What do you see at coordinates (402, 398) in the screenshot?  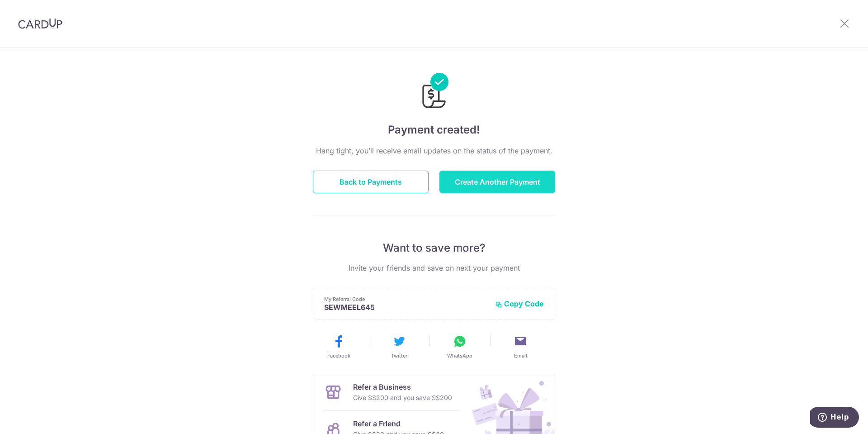 I see `p: Give S$200 and you save S$200` at bounding box center [402, 398].